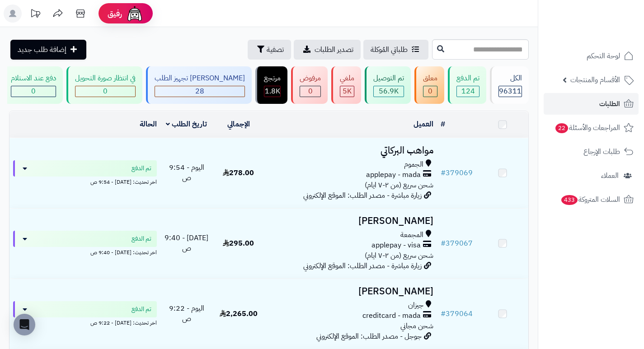 The width and height of the screenshot is (644, 349). Describe the element at coordinates (24, 325) in the screenshot. I see `div: Open Intercom Messenger` at that location.